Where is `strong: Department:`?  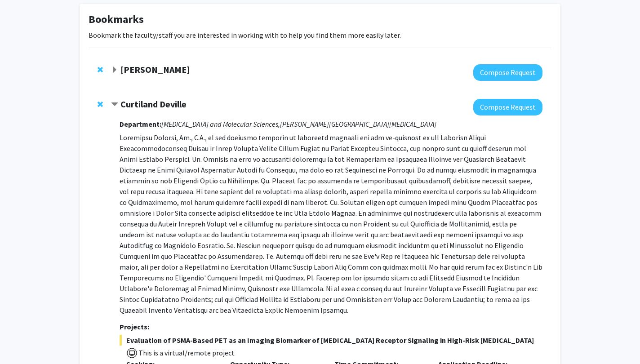
strong: Department: is located at coordinates (140, 124).